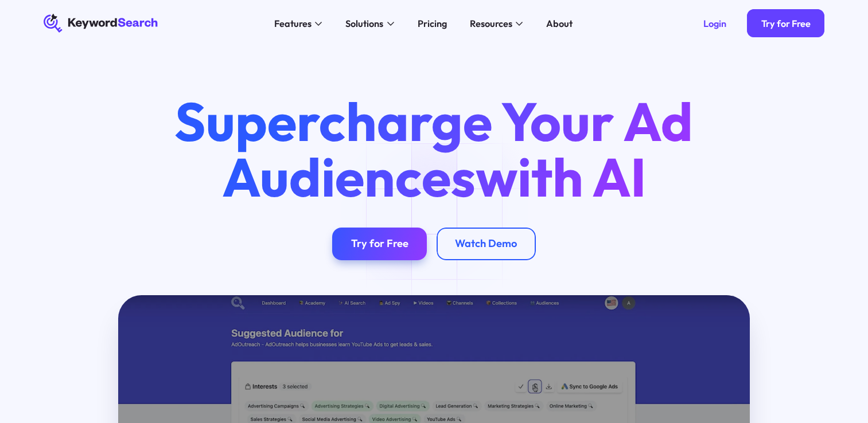 Image resolution: width=868 pixels, height=423 pixels. I want to click on div: Features, so click(292, 24).